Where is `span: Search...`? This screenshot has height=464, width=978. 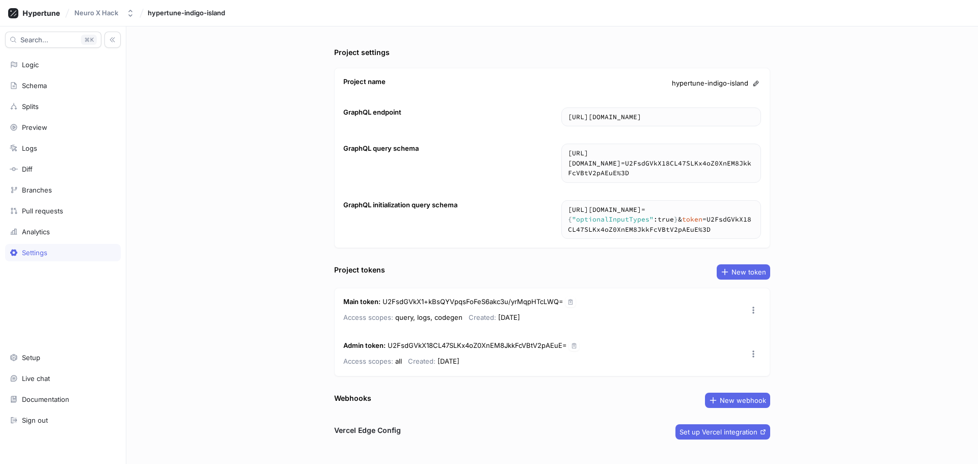 span: Search... is located at coordinates (34, 40).